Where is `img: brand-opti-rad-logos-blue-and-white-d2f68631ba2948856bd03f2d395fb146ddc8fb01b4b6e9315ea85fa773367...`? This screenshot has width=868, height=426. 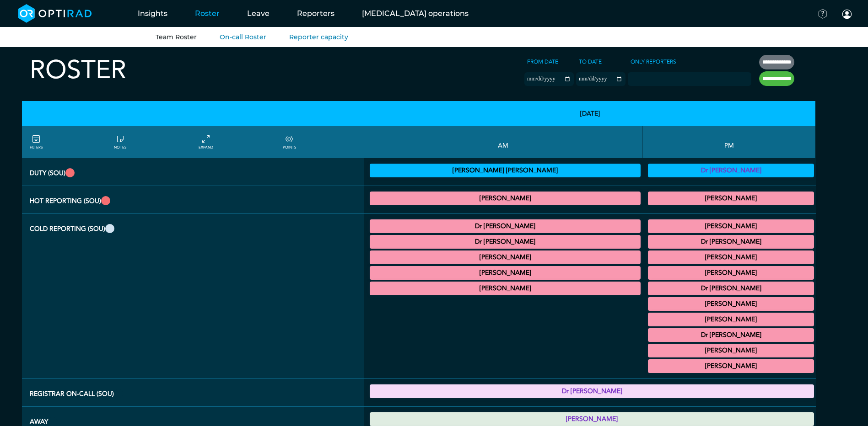 img: brand-opti-rad-logos-blue-and-white-d2f68631ba2948856bd03f2d395fb146ddc8fb01b4b6e9315ea85fa773367... is located at coordinates (55, 13).